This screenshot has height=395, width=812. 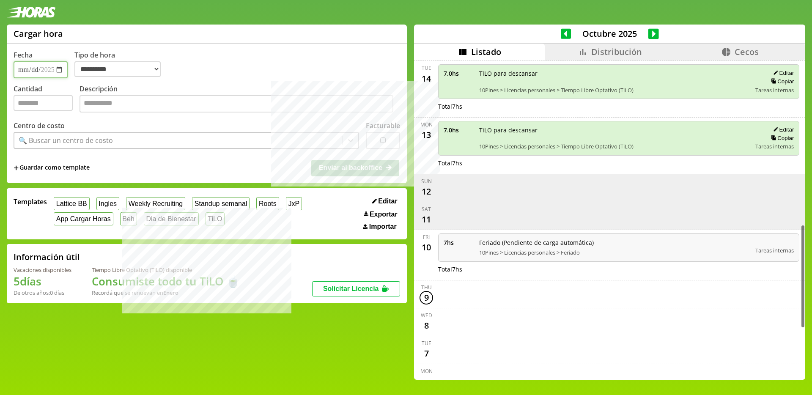 What do you see at coordinates (23, 55) in the screenshot?
I see `label: Fecha` at bounding box center [23, 55].